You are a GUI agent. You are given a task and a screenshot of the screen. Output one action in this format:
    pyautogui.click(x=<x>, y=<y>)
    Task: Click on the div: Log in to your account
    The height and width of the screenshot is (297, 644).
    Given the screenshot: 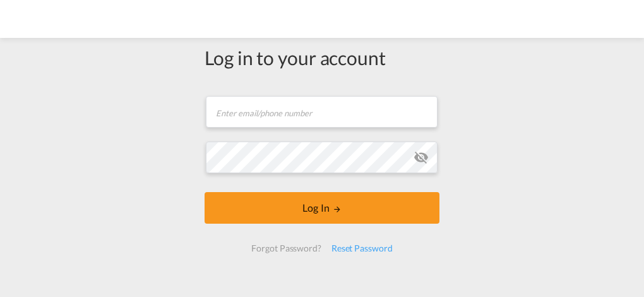 What is the action you would take?
    pyautogui.click(x=322, y=57)
    